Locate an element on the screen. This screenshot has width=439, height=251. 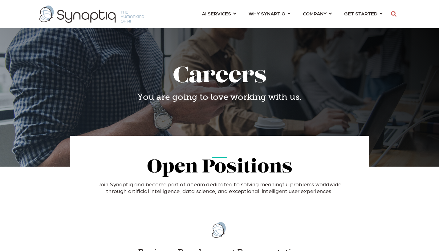
a: GET STARTED is located at coordinates (363, 13).